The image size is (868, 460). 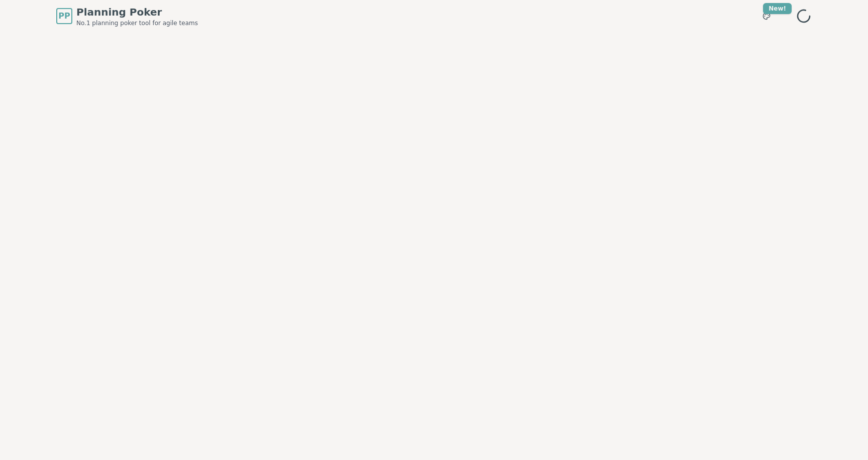 What do you see at coordinates (127, 16) in the screenshot?
I see `a: PPPlanning PokerNo.1 planning poker tool for agile teams` at bounding box center [127, 16].